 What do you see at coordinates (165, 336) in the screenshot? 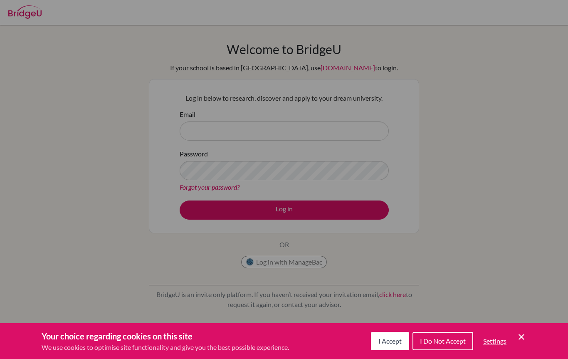
I see `h3: Your choice regarding cookies on this site` at bounding box center [165, 336].